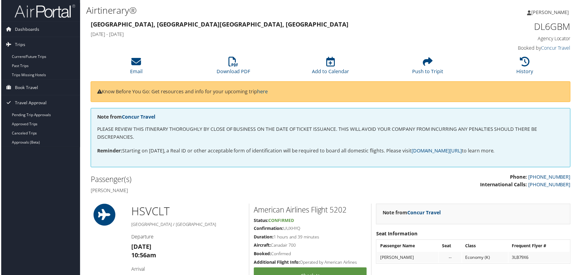 The height and width of the screenshot is (275, 580). What do you see at coordinates (311, 255) in the screenshot?
I see `h5: Confirmed` at bounding box center [311, 255].